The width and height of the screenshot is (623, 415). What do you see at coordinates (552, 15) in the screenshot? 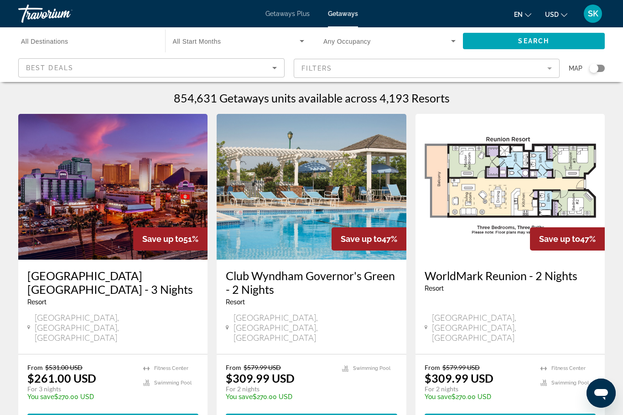
I see `span: USD` at bounding box center [552, 15].